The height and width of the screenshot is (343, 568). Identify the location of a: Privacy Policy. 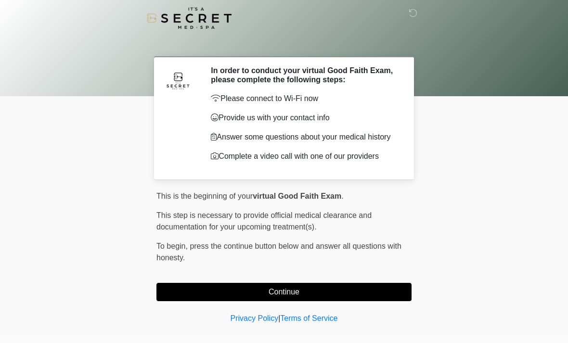
(255, 318).